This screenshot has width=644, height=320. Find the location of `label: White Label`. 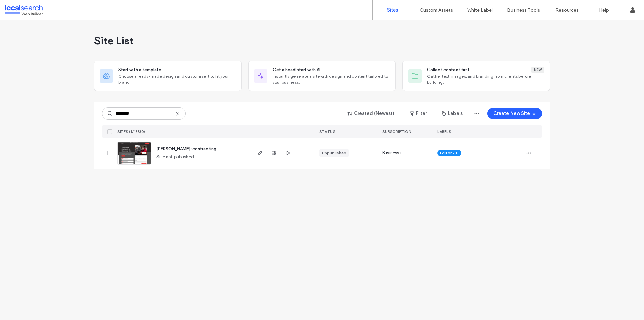

label: White Label is located at coordinates (480, 10).